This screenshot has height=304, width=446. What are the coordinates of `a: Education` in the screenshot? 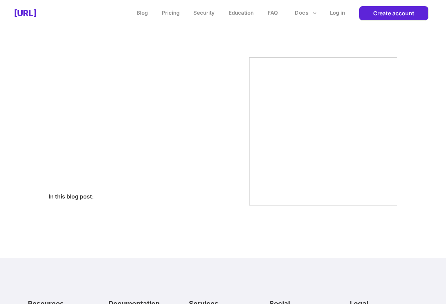 It's located at (241, 13).